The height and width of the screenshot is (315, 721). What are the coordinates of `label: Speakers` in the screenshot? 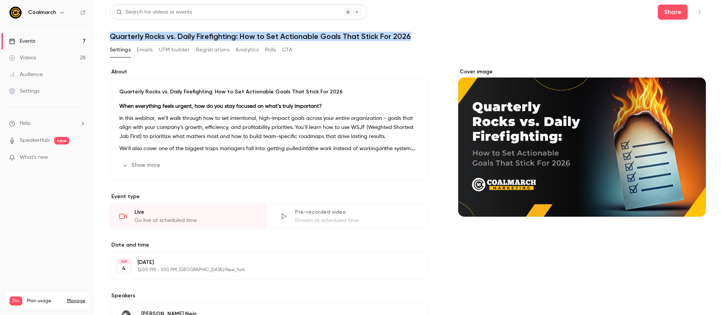 It's located at (269, 296).